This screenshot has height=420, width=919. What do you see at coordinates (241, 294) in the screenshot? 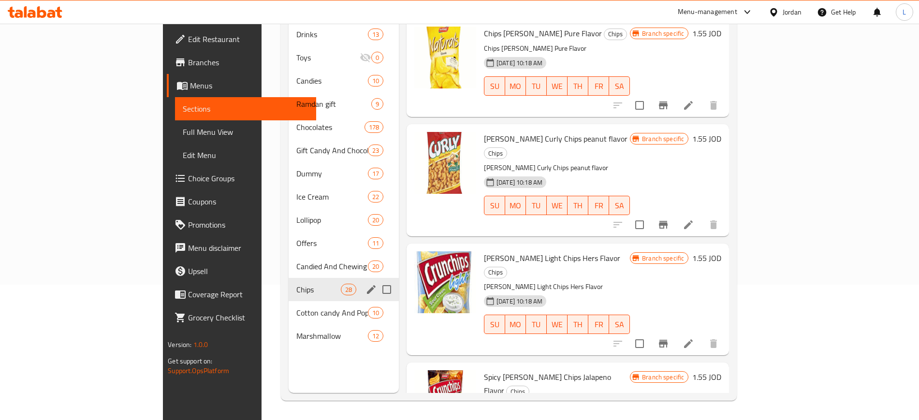
I see `a: Coverage Report` at bounding box center [241, 294].